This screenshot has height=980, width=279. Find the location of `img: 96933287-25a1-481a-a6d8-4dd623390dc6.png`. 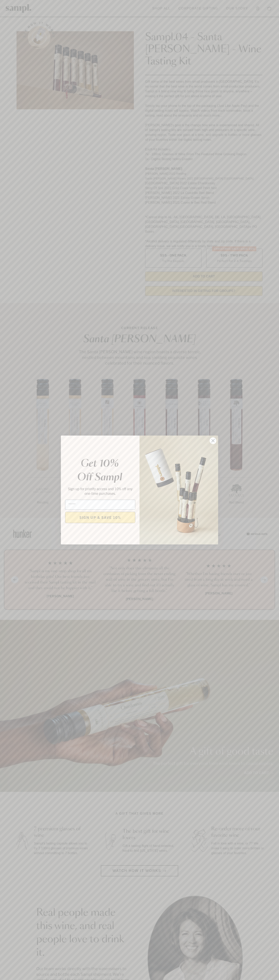

img: 96933287-25a1-481a-a6d8-4dd623390dc6.png is located at coordinates (179, 490).